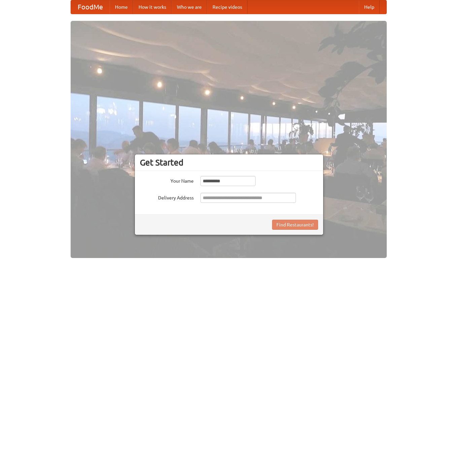 The height and width of the screenshot is (476, 457). Describe the element at coordinates (227, 7) in the screenshot. I see `a: Recipe videos` at that location.